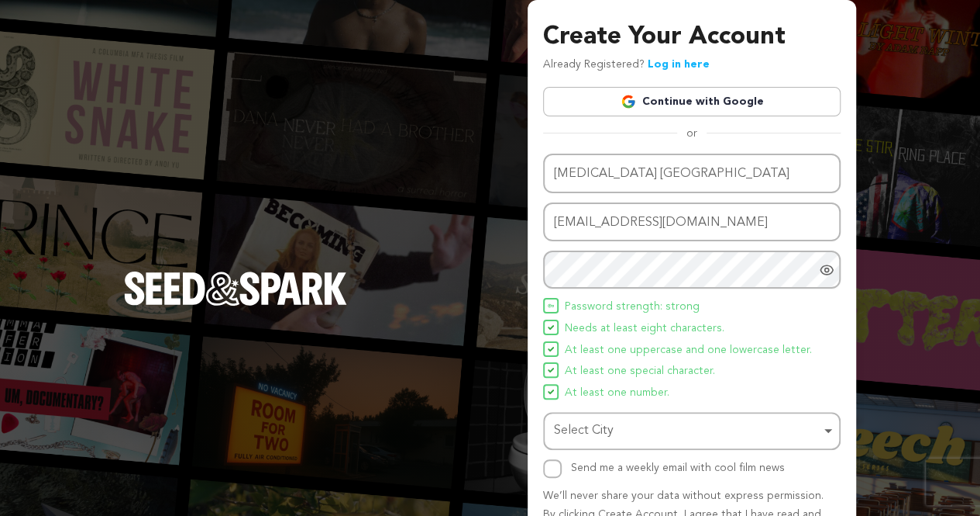  What do you see at coordinates (691, 173) in the screenshot?
I see `input: Name` at bounding box center [691, 173].